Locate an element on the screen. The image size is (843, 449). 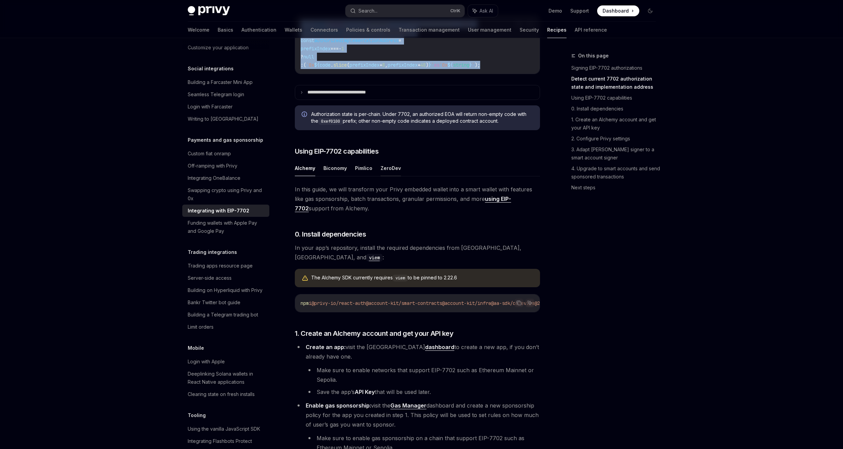
div: Clearing state on fresh installs is located at coordinates (221, 395).